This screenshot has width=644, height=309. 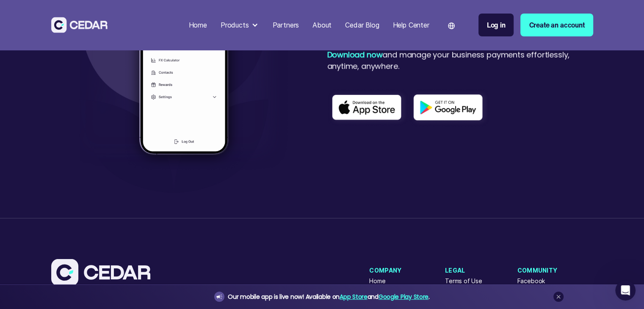 I want to click on div: Log in, so click(x=496, y=25).